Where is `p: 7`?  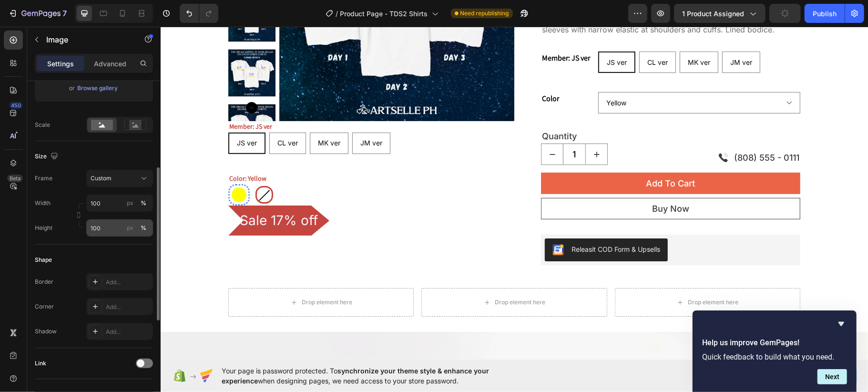
p: 7 is located at coordinates (65, 13).